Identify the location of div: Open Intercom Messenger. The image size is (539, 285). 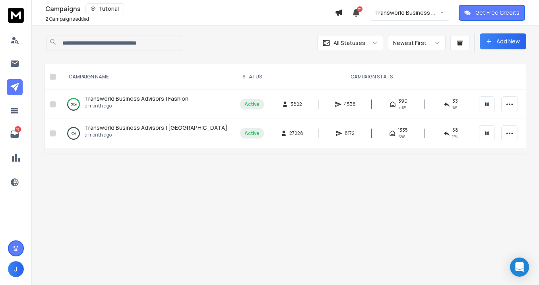
(520, 267).